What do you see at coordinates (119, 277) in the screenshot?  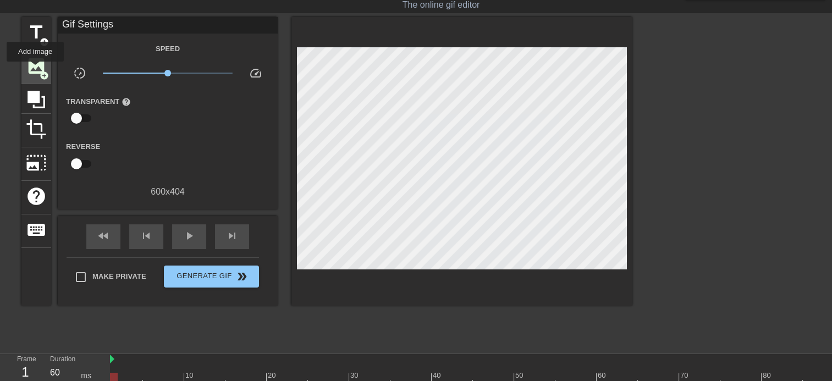 I see `span: Make Private` at bounding box center [119, 277].